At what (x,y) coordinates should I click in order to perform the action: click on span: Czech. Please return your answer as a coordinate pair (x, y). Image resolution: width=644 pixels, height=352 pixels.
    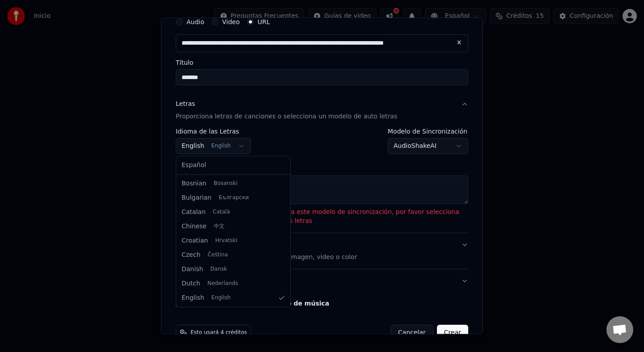
    Looking at the image, I should click on (191, 255).